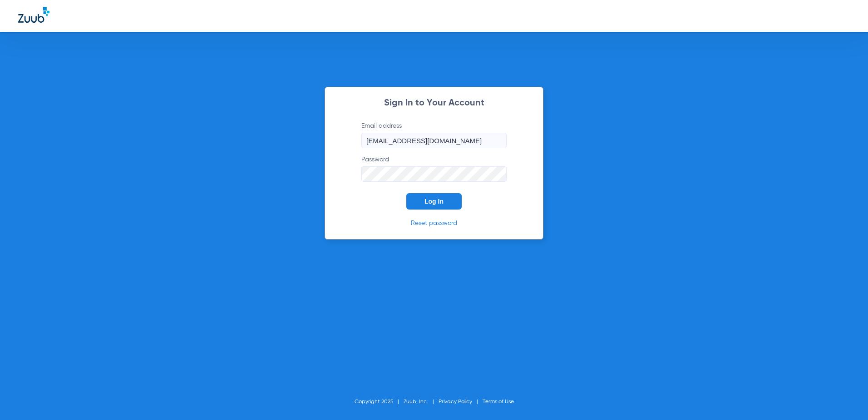 This screenshot has height=420, width=868. What do you see at coordinates (421, 402) in the screenshot?
I see `li: Zuub, Inc.` at bounding box center [421, 402].